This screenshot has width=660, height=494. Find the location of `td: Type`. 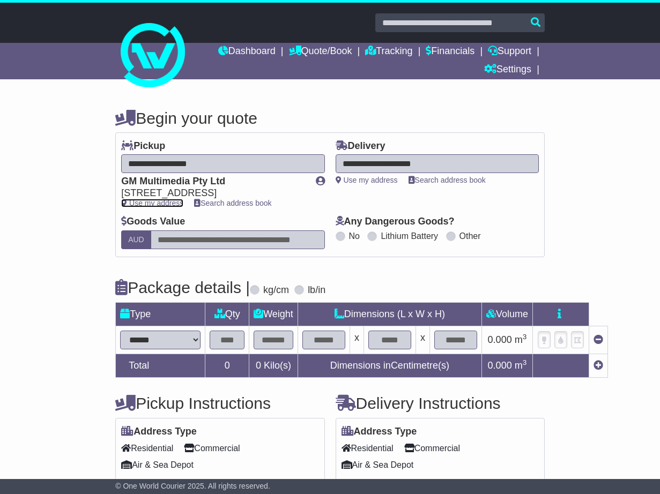

td: Type is located at coordinates (160, 314).